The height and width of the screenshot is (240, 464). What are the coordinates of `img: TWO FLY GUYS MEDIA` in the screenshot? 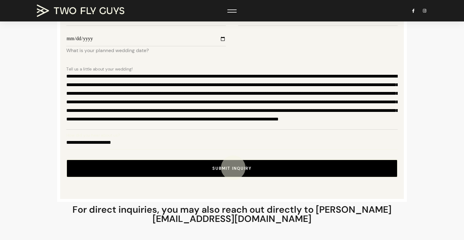 It's located at (80, 11).